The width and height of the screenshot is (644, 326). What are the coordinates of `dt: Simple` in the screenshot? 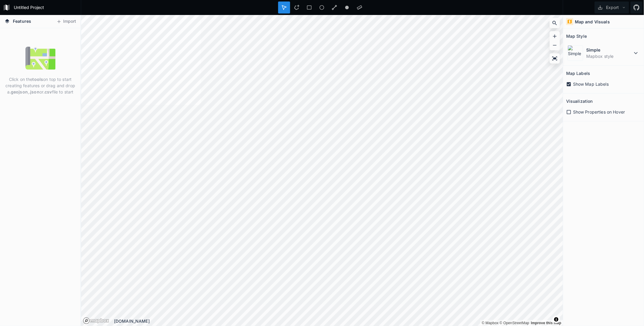 It's located at (609, 49).